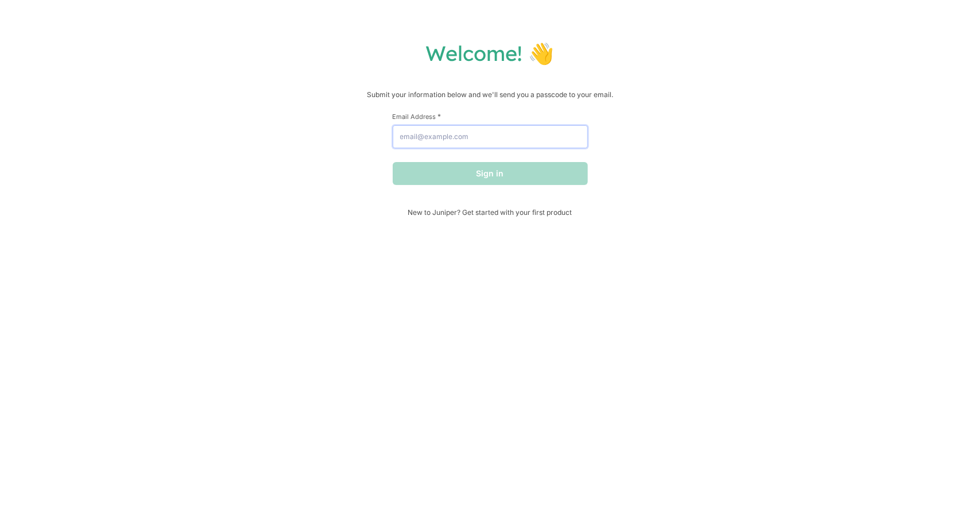  I want to click on span: This field is required., so click(440, 116).